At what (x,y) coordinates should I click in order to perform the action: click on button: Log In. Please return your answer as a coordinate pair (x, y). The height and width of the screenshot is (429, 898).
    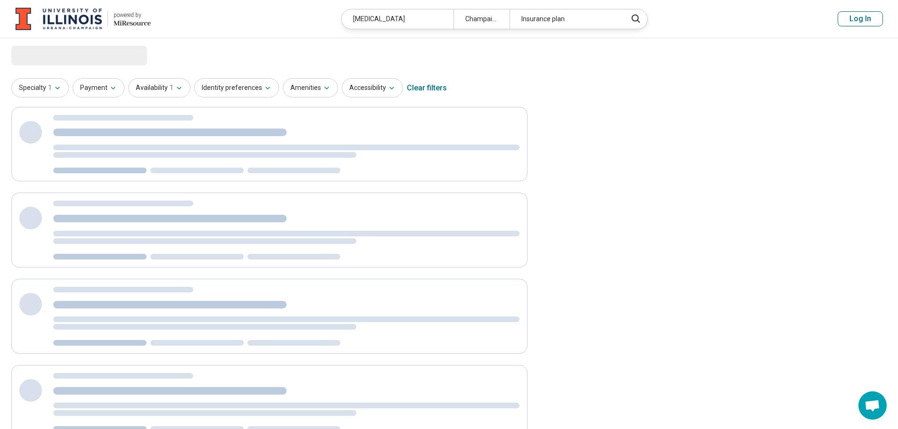
    Looking at the image, I should click on (860, 19).